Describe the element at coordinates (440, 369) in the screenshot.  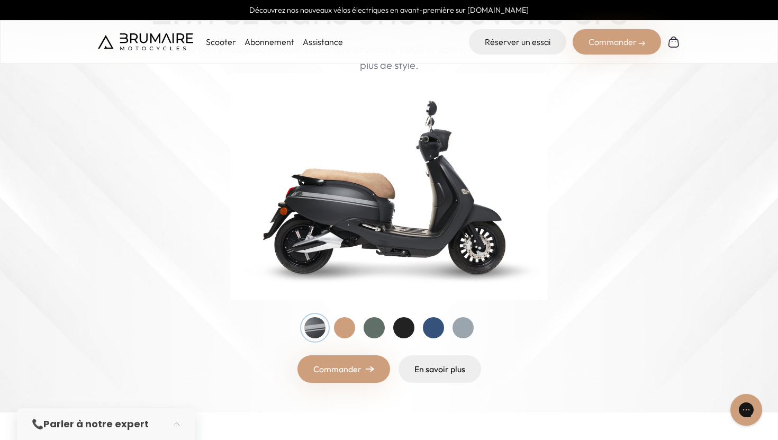
I see `a: En savoir plus` at that location.